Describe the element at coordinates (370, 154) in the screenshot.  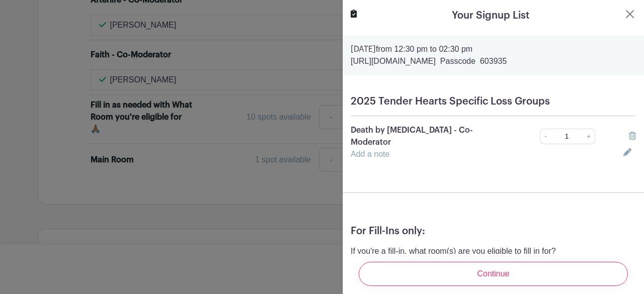
I see `a: Add a note` at that location.